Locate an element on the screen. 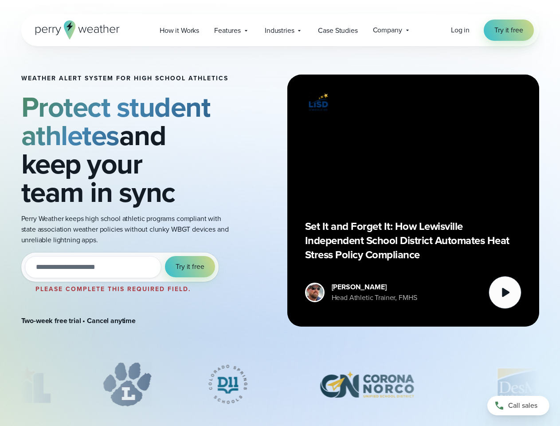 The height and width of the screenshot is (426, 560). h1: Weather Alert System for High School Athletics is located at coordinates (125, 79).